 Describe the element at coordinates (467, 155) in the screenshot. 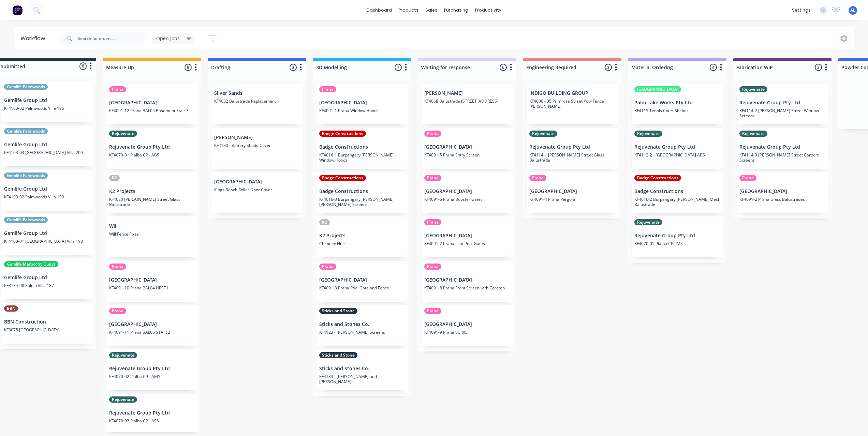

I see `p: KF4091-5 Prana Entry Screen` at that location.